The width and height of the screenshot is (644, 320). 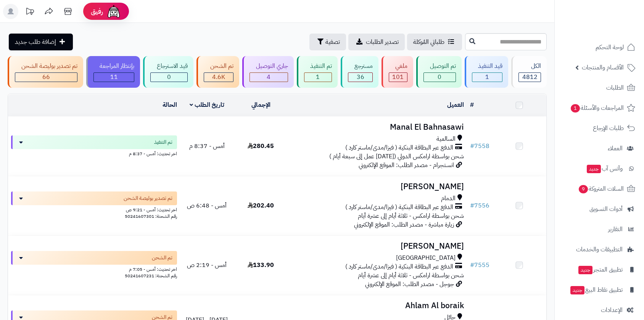 What do you see at coordinates (114, 77) in the screenshot?
I see `div: 11` at bounding box center [114, 77].